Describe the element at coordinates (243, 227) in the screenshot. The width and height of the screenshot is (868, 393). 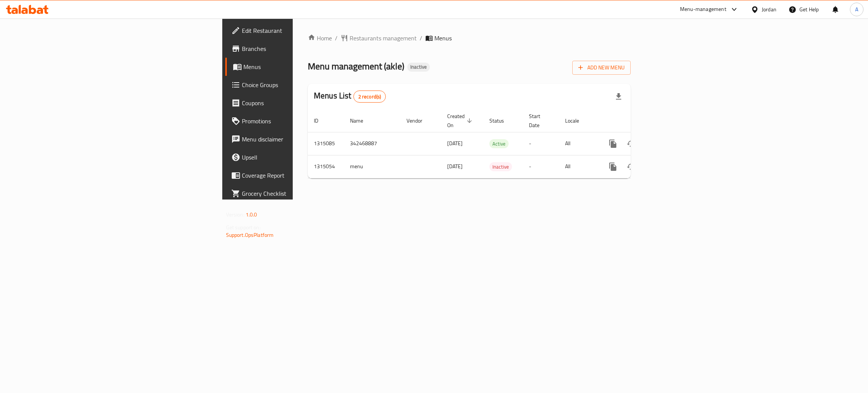
I see `span: Get support on:` at that location.